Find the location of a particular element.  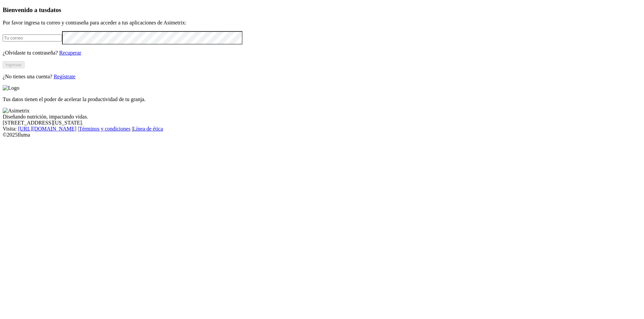

img: Asimetrix is located at coordinates (16, 111).